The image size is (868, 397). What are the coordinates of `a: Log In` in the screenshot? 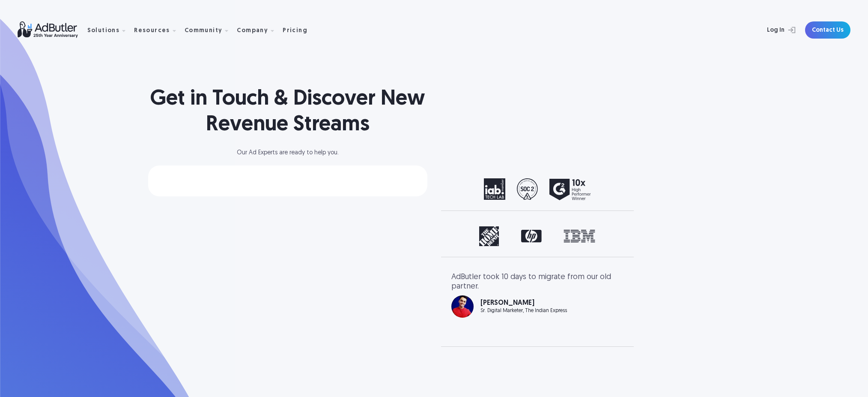 It's located at (773, 30).